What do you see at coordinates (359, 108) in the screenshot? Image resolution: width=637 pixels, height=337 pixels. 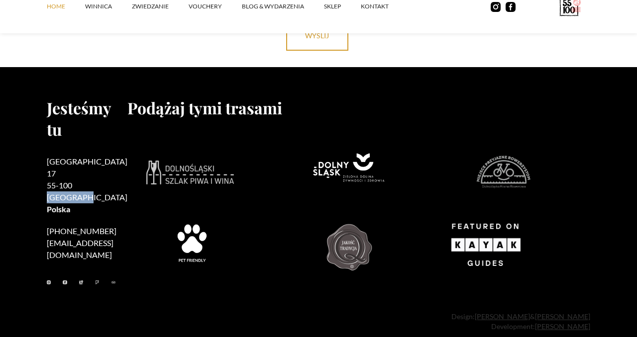 I see `h2: Podążaj tymi trasami` at bounding box center [359, 108].